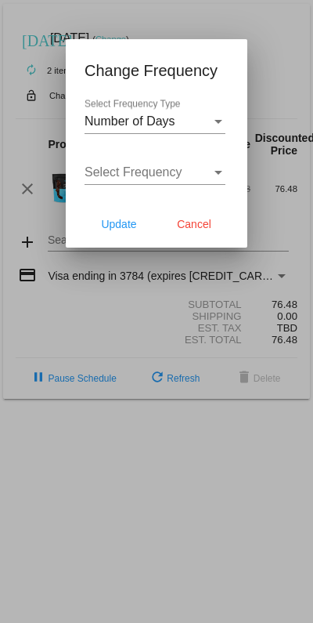  Describe the element at coordinates (157, 70) in the screenshot. I see `h1: Change Frequency` at that location.